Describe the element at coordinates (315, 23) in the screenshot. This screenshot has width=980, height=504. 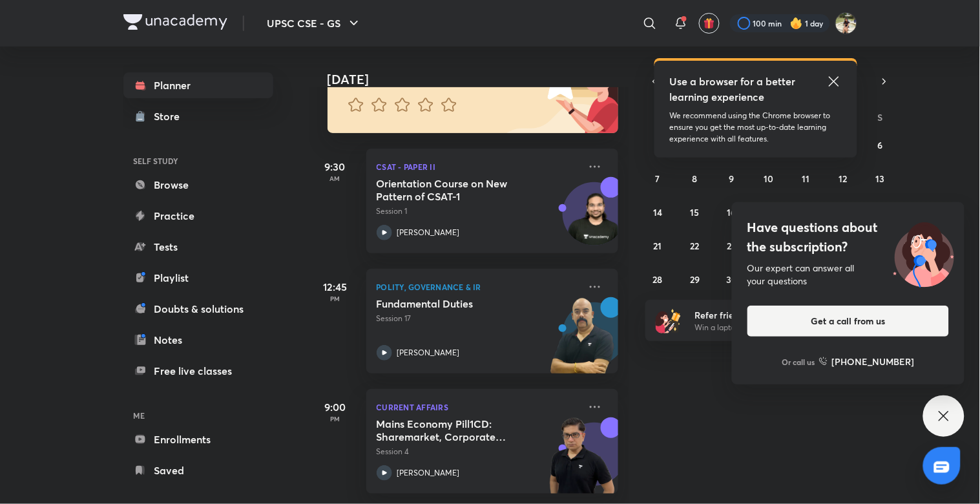
I see `button: UPSC CSE - GS` at that location.